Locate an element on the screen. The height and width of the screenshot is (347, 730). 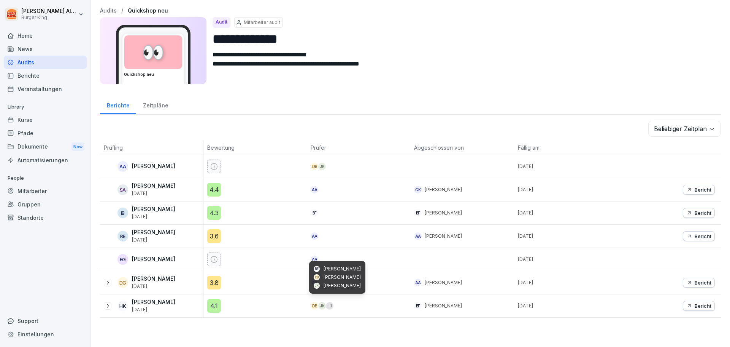
a: DokumenteNew is located at coordinates (45, 146).